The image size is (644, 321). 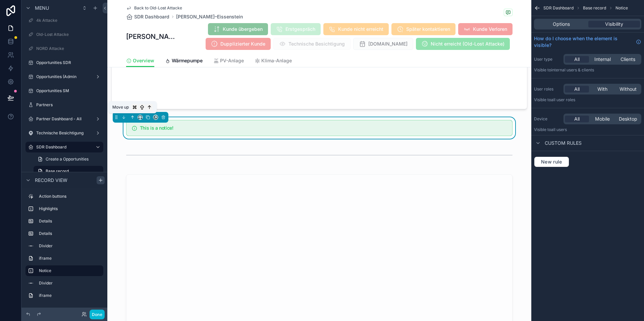 I want to click on label: Action buttons, so click(x=70, y=196).